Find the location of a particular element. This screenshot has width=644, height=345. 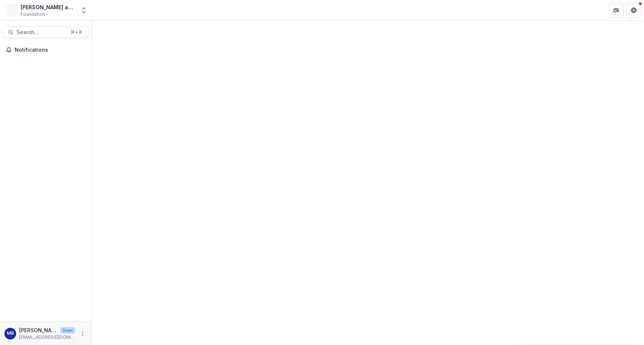

button: Get Help is located at coordinates (634, 10).